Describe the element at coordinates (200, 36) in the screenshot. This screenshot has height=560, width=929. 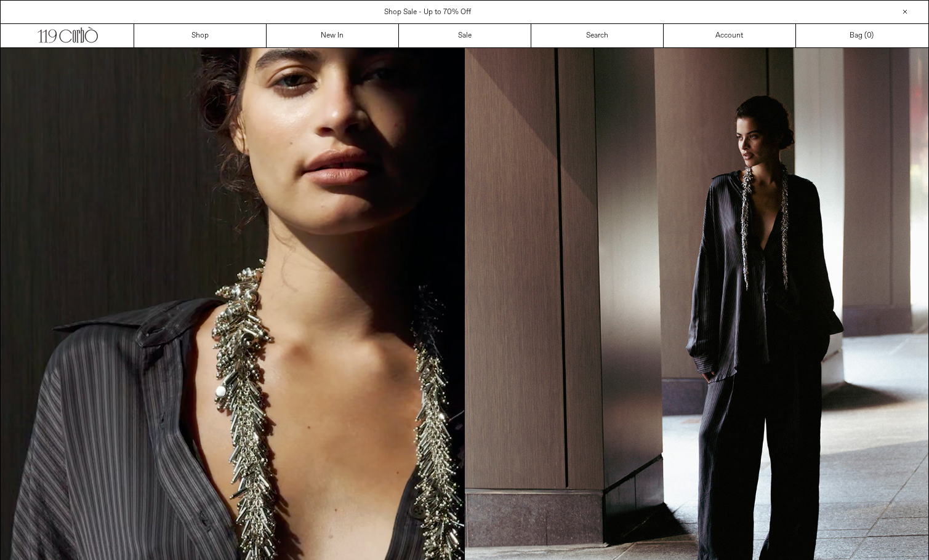
I see `a: Shop` at that location.